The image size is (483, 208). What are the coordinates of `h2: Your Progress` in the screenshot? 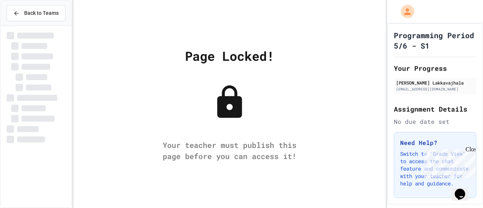 It's located at (435, 68).